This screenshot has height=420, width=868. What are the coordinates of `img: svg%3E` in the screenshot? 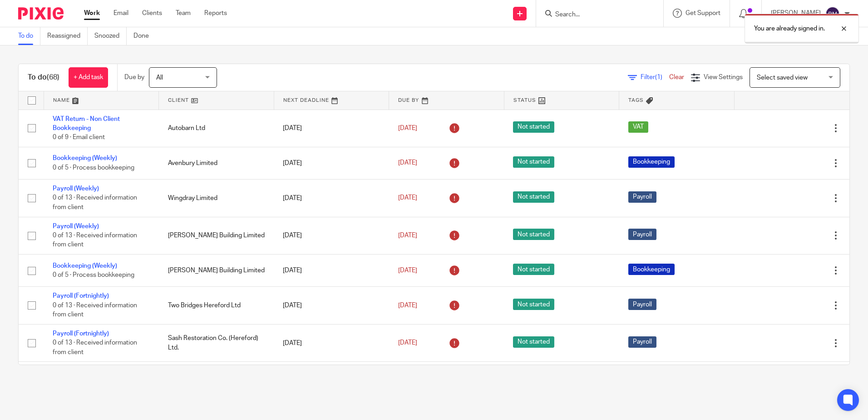 It's located at (832, 14).